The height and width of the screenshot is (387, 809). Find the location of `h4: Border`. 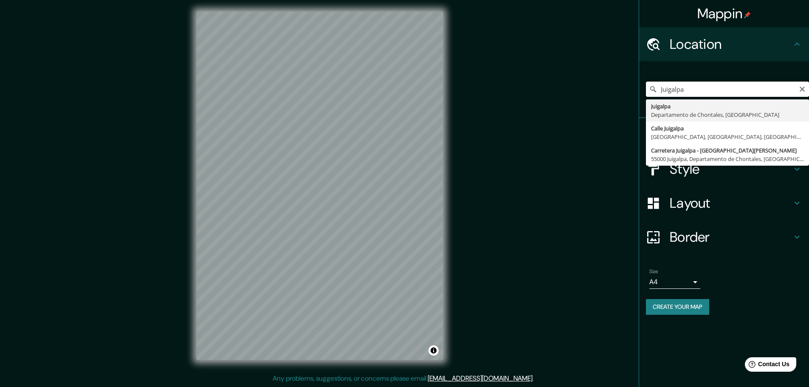

h4: Border is located at coordinates (731, 237).